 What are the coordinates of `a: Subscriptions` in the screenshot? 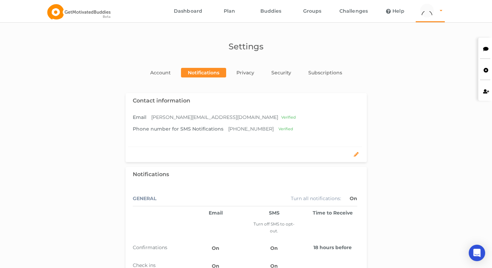 It's located at (325, 73).